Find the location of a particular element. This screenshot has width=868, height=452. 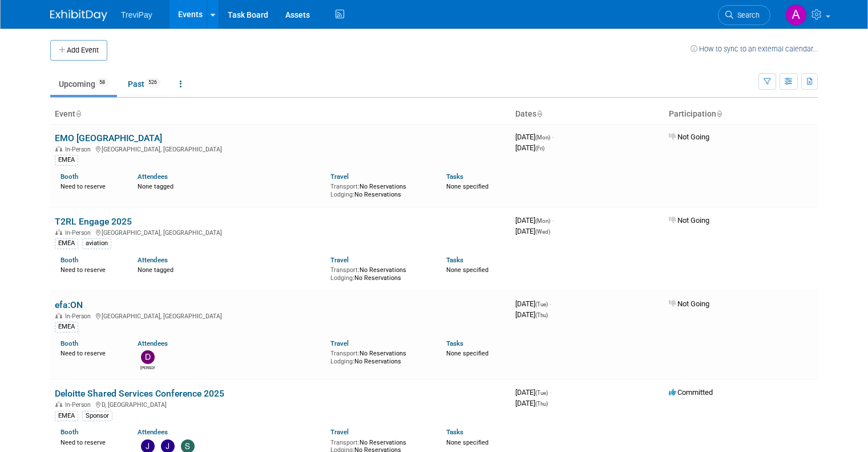

span: 526 is located at coordinates (152, 82).